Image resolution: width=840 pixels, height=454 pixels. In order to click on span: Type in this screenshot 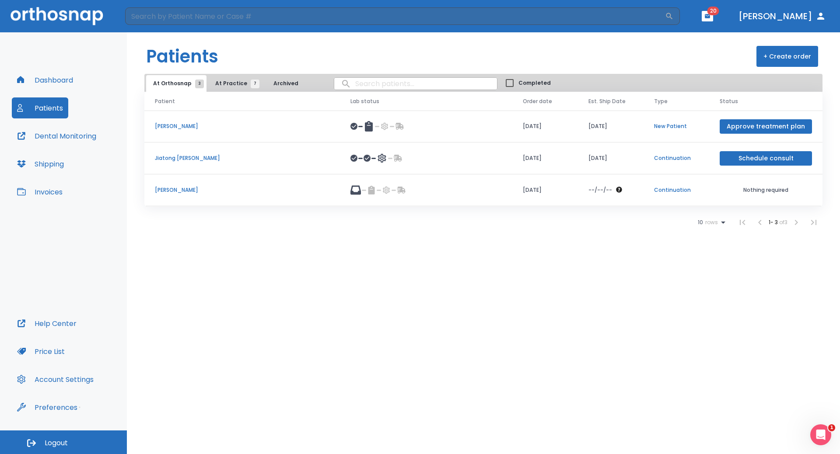, I will do `click(660, 101)`.